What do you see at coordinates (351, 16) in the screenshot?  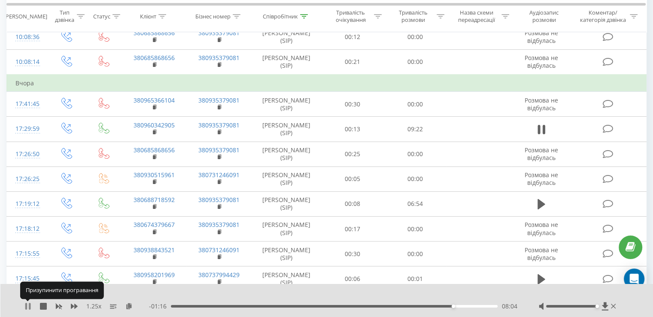 I see `div: Тривалість очікування` at bounding box center [351, 16].